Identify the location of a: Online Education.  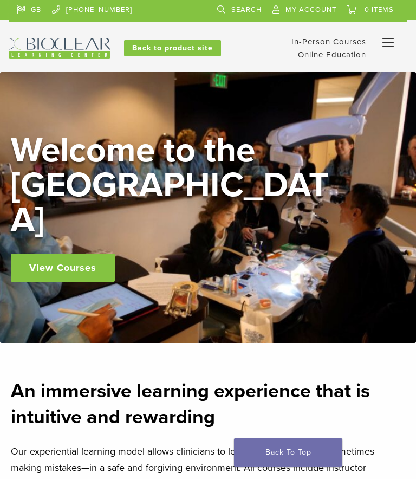
(332, 55).